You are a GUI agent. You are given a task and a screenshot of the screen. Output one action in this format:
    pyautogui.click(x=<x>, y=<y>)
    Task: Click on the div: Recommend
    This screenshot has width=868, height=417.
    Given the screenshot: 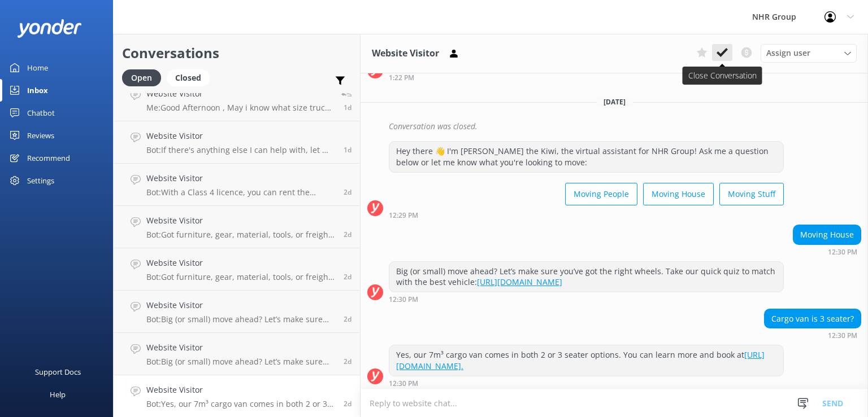 What is the action you would take?
    pyautogui.click(x=48, y=158)
    